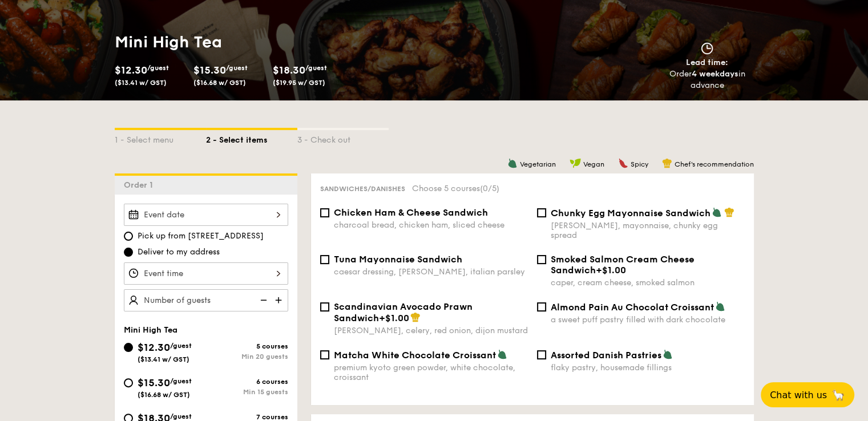 The height and width of the screenshot is (421, 868). What do you see at coordinates (288, 70) in the screenshot?
I see `span: $18.30` at bounding box center [288, 70].